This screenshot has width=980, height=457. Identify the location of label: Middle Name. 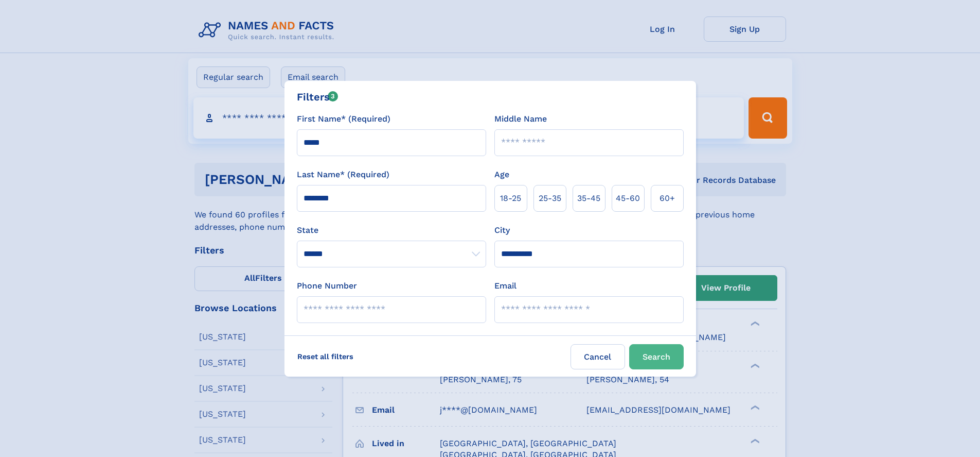
(521, 119).